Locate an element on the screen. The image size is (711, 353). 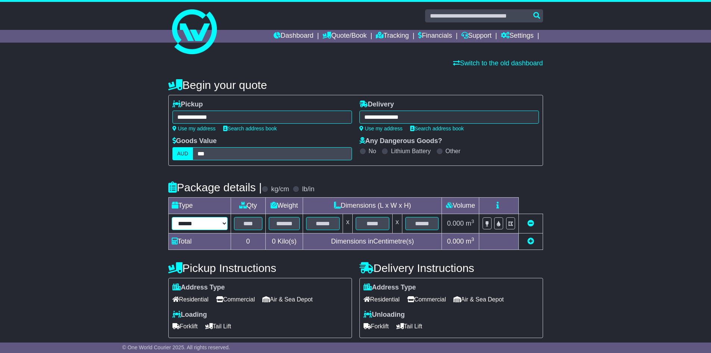
td: Total is located at coordinates (199, 242).